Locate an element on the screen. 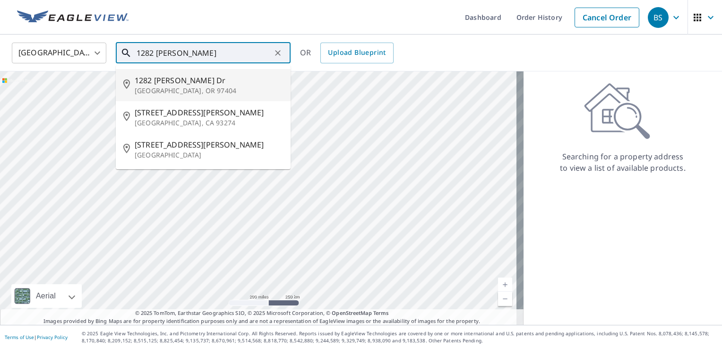 The width and height of the screenshot is (722, 349). img: EV Logo is located at coordinates (73, 17).